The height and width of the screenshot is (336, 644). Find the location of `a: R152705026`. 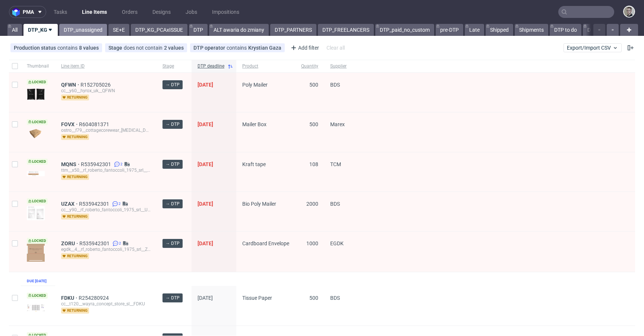

a: R152705026 is located at coordinates (96, 85).